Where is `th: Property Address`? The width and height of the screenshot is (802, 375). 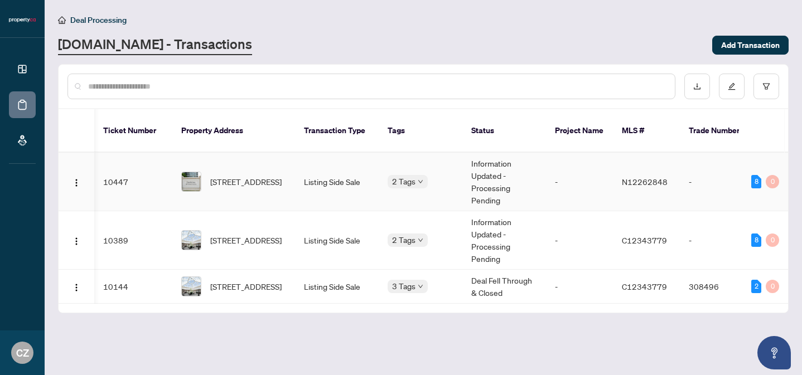
th: Property Address is located at coordinates (234, 131).